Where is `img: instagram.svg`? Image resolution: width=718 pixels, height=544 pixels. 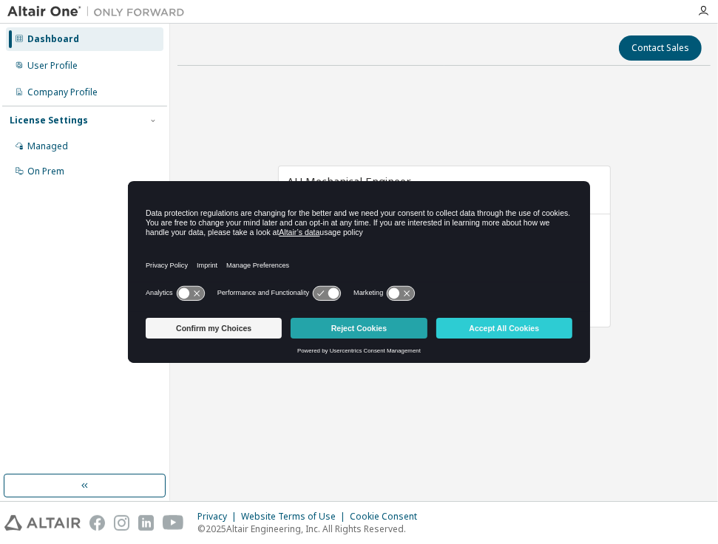 img: instagram.svg is located at coordinates (121, 522).